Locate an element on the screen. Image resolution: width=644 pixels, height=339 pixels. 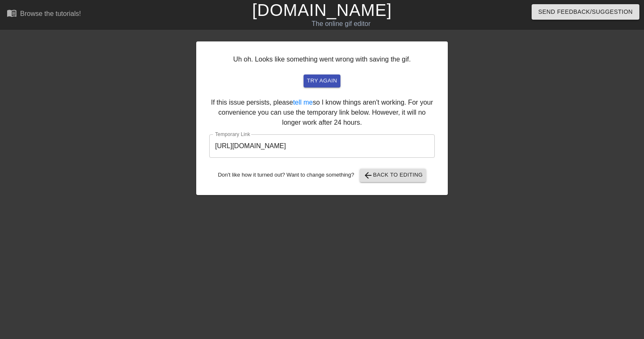
a: tell me is located at coordinates (302, 102).